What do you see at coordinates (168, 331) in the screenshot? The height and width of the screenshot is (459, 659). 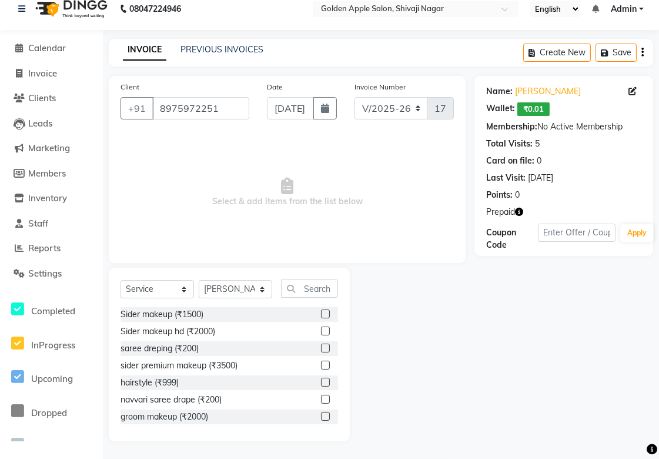 I see `div: Sider makeup hd (₹2000)` at bounding box center [168, 331].